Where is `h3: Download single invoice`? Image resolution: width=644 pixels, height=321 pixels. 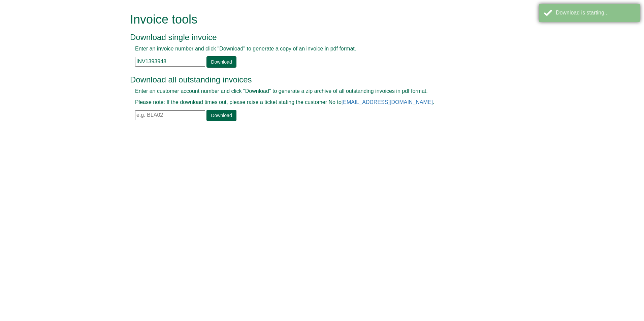 h3: Download single invoice is located at coordinates (314, 37).